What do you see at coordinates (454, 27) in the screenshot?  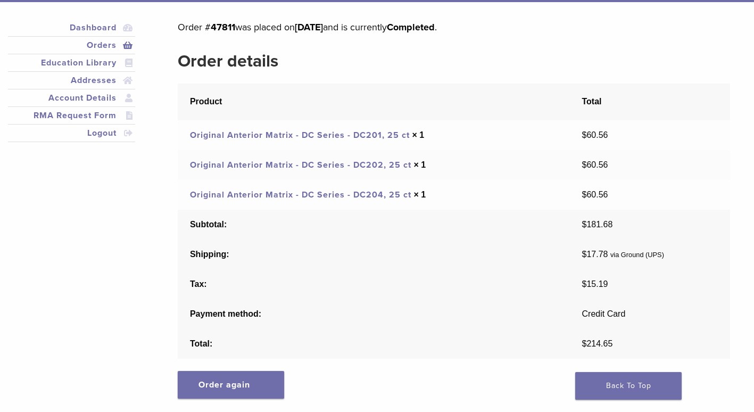 I see `p: Order # was placed on and is currently .` at bounding box center [454, 27].